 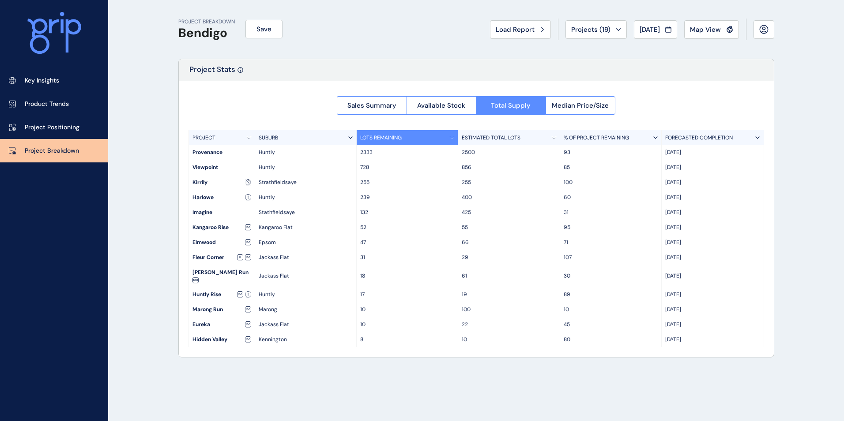 What do you see at coordinates (222, 152) in the screenshot?
I see `div: Provenance` at bounding box center [222, 152].